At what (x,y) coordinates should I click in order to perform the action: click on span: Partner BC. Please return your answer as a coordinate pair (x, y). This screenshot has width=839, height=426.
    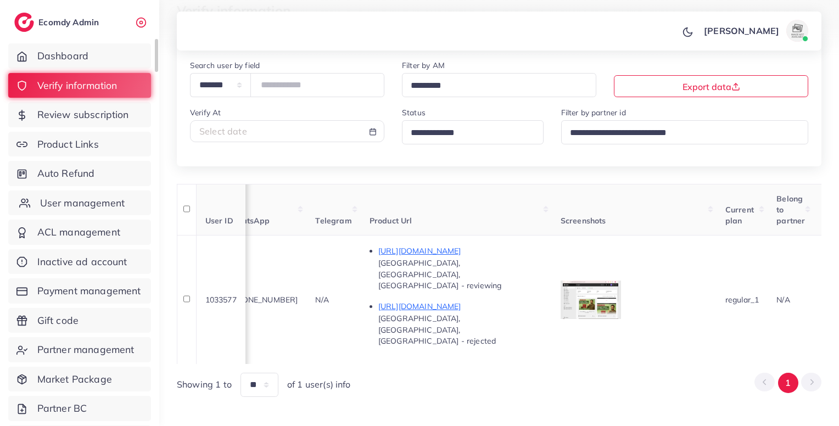
    Looking at the image, I should click on (62, 408).